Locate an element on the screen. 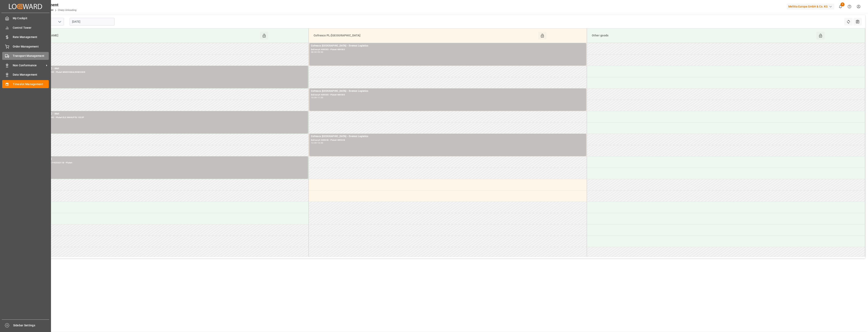 The height and width of the screenshot is (332, 868). div: Delivery#:489648 - Plate#:489648 is located at coordinates (447, 140).